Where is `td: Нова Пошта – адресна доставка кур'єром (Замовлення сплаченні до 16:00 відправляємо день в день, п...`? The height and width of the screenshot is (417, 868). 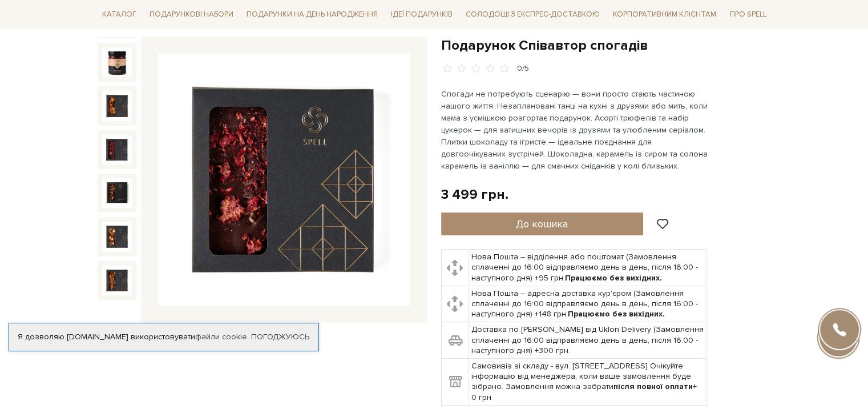
td: Нова Пошта – адресна доставка кур'єром (Замовлення сплаченні до 16:00 відправляємо день в день, п... is located at coordinates (587, 304).